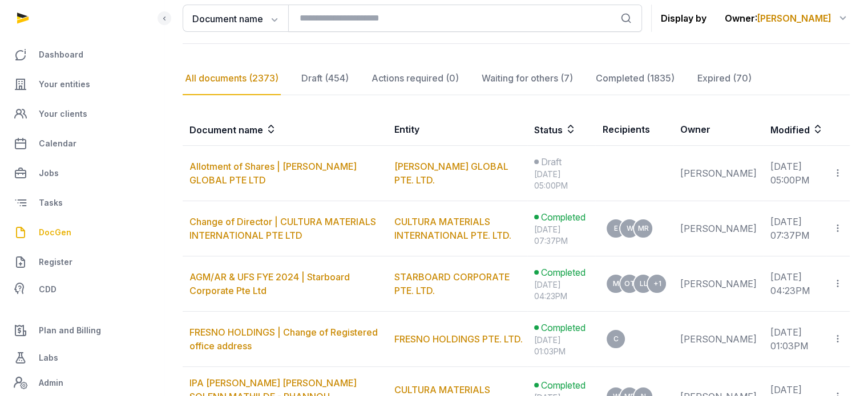  What do you see at coordinates (235, 18) in the screenshot?
I see `button: Document name` at bounding box center [235, 18].